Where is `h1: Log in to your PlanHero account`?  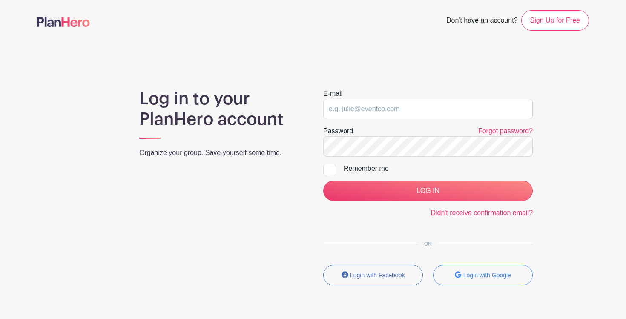
h1: Log in to your PlanHero account is located at coordinates (221, 109).